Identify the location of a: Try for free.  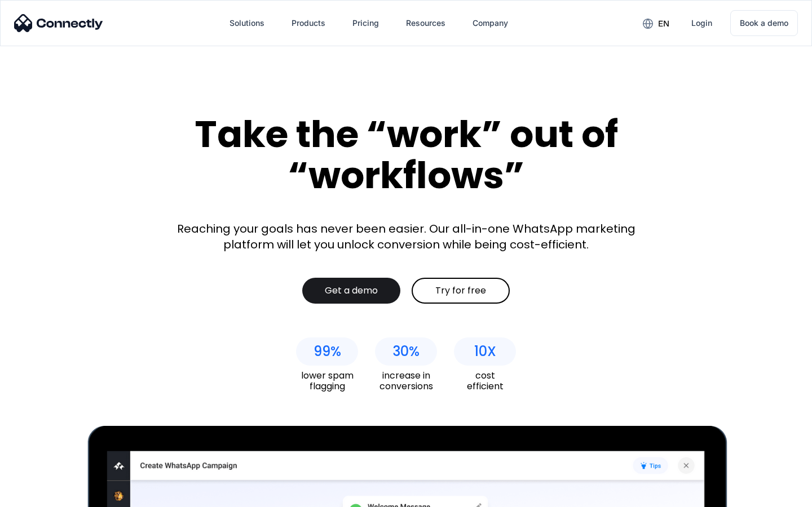
(461, 291).